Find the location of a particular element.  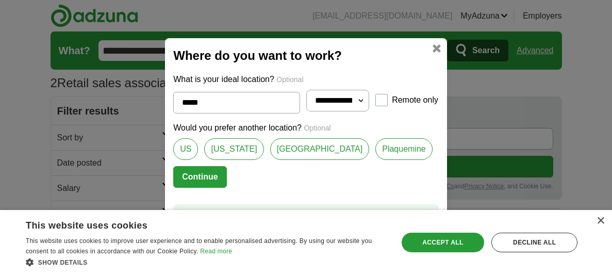

span: Show details is located at coordinates (63, 262).